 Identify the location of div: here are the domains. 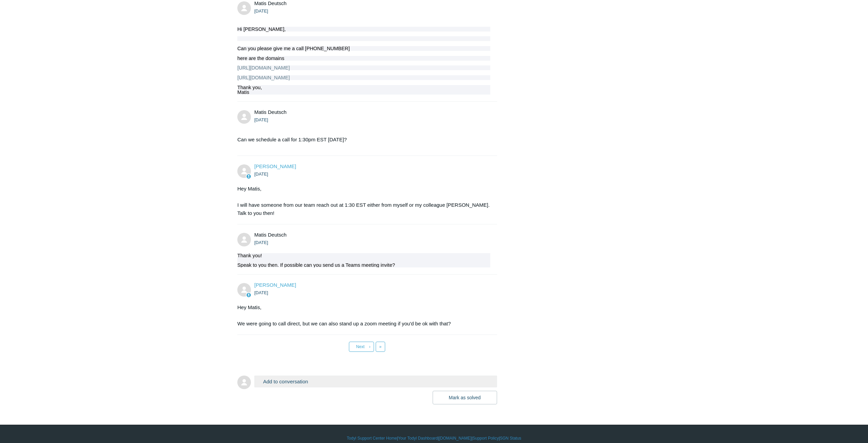
(364, 58).